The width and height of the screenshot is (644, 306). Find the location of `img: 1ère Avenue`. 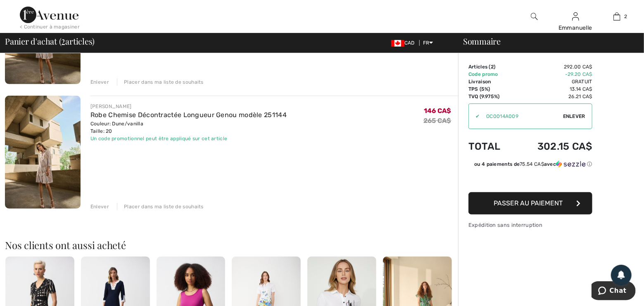

img: 1ère Avenue is located at coordinates (49, 15).